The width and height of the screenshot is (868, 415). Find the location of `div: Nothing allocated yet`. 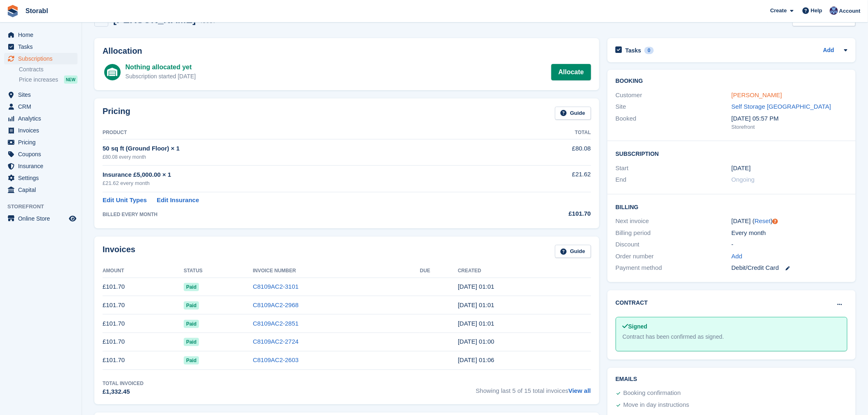

div: Nothing allocated yet is located at coordinates (161, 67).